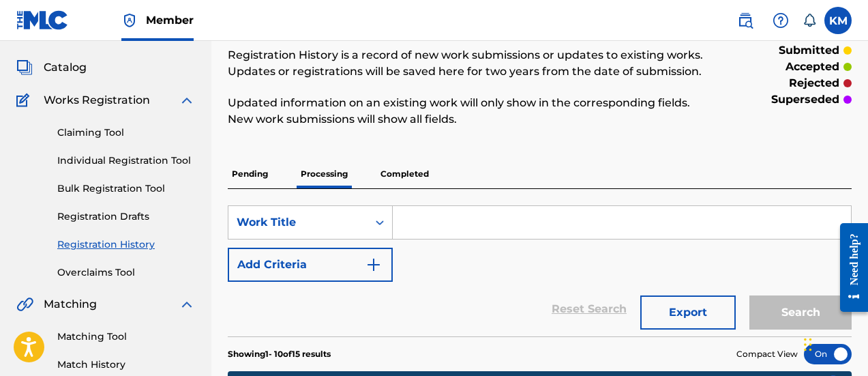 This screenshot has width=868, height=376. I want to click on a: Claiming Tool, so click(126, 133).